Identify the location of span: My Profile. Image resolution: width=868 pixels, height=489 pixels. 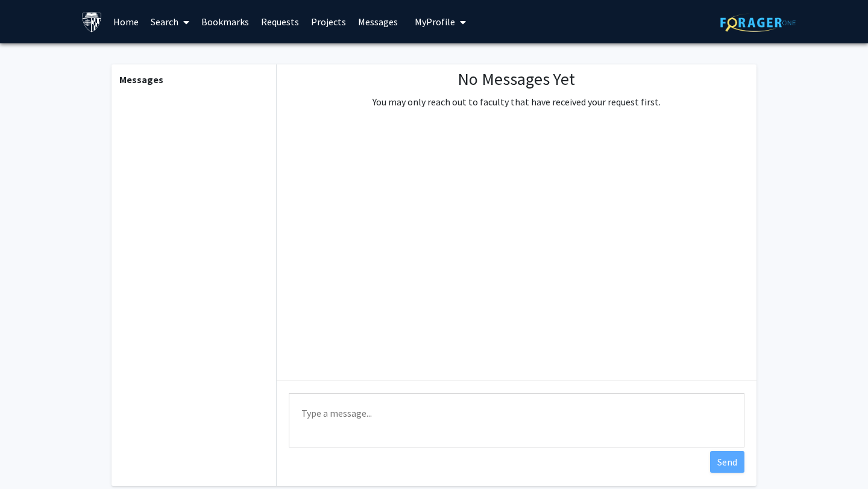
(434, 22).